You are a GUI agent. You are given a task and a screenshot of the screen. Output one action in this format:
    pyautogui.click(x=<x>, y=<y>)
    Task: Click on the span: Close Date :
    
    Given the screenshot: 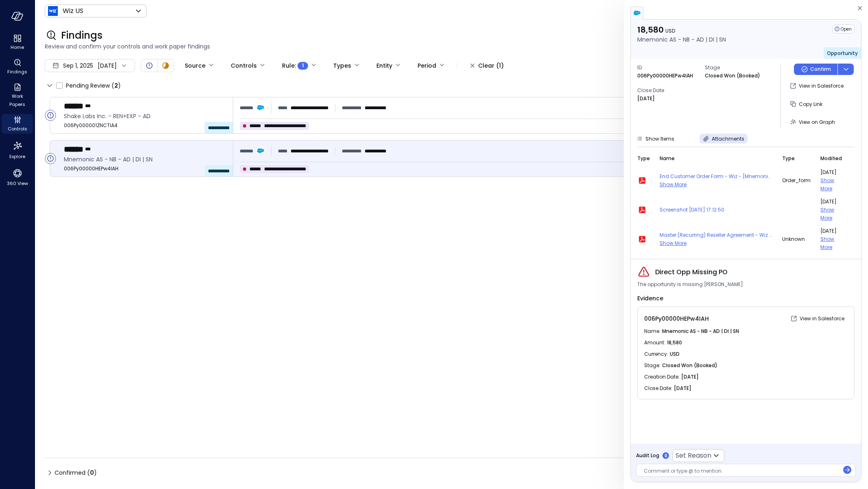 What is the action you would take?
    pyautogui.click(x=659, y=388)
    